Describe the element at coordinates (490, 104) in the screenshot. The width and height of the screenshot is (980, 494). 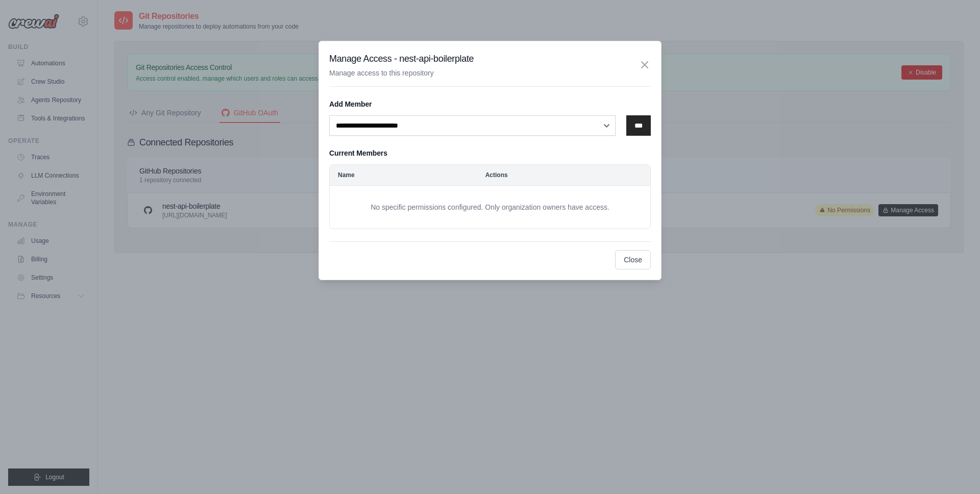
I see `h5: Add Member` at that location.